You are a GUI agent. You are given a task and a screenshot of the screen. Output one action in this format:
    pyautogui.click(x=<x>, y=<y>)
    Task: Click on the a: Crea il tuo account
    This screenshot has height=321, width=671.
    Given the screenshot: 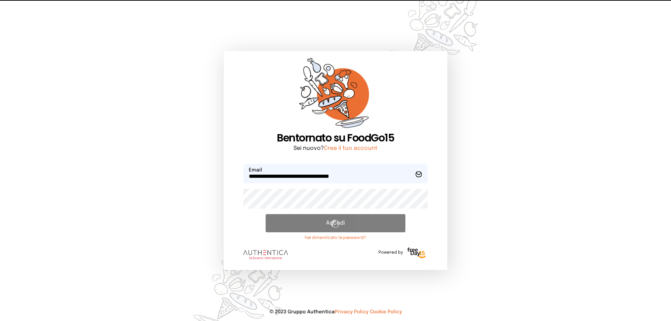 What is the action you would take?
    pyautogui.click(x=351, y=148)
    